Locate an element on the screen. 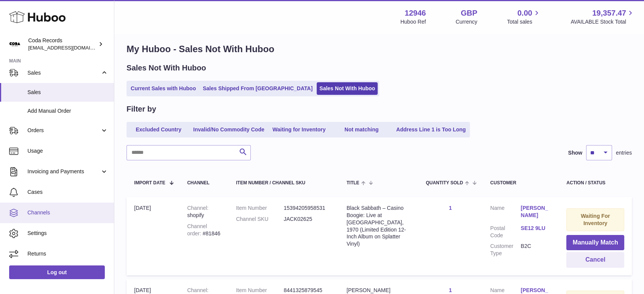 The height and width of the screenshot is (294, 644). span: Returns is located at coordinates (68, 254).